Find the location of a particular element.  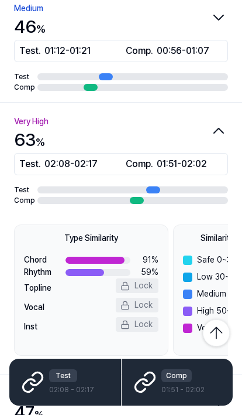

div: Type Similarity is located at coordinates (91, 238).